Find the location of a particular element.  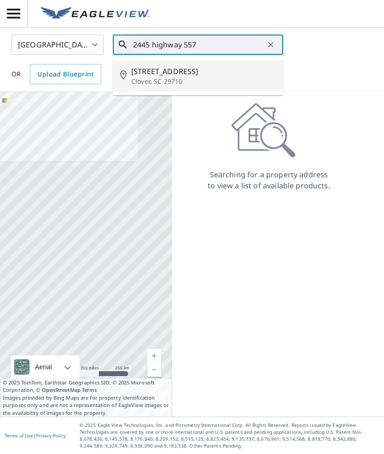

button: Clear is located at coordinates (271, 45).